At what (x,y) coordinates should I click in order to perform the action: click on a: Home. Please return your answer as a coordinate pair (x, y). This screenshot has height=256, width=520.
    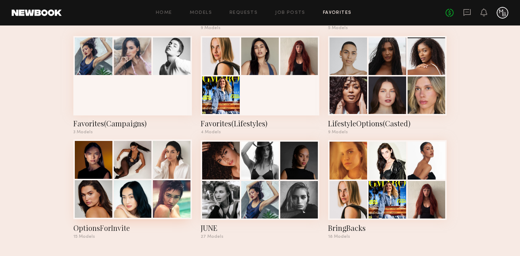
    Looking at the image, I should click on (164, 13).